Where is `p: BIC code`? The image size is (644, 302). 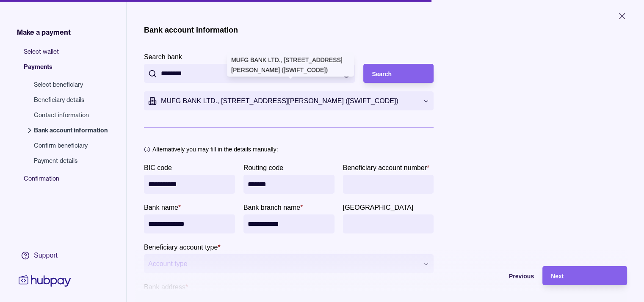
p: BIC code is located at coordinates (158, 168).